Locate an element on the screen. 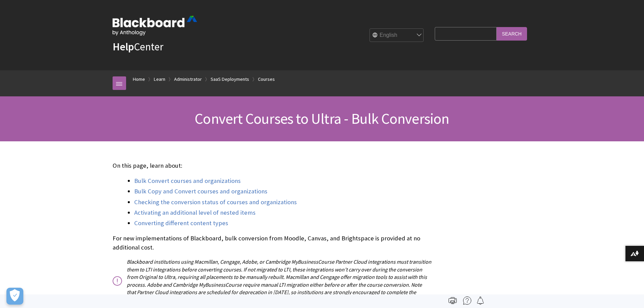 The height and width of the screenshot is (308, 644). img: More help is located at coordinates (467, 301).